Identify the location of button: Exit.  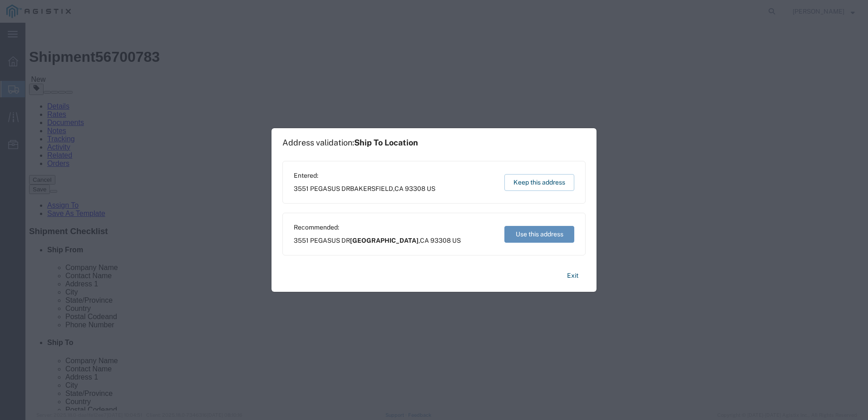
(573, 275).